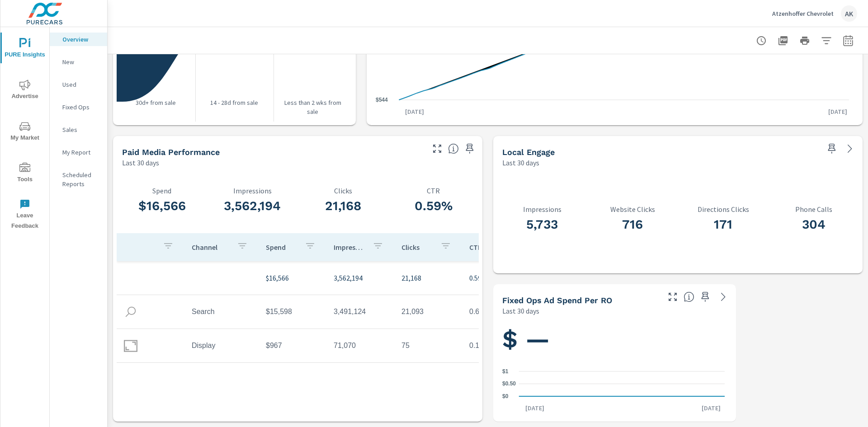  Describe the element at coordinates (804, 41) in the screenshot. I see `button: Print Report` at that location.